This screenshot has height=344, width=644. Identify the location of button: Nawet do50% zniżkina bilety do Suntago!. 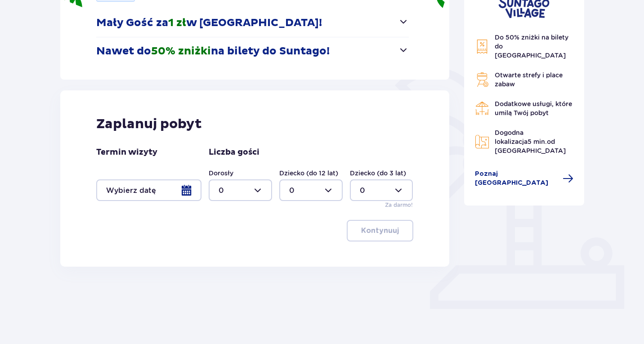
(252, 51).